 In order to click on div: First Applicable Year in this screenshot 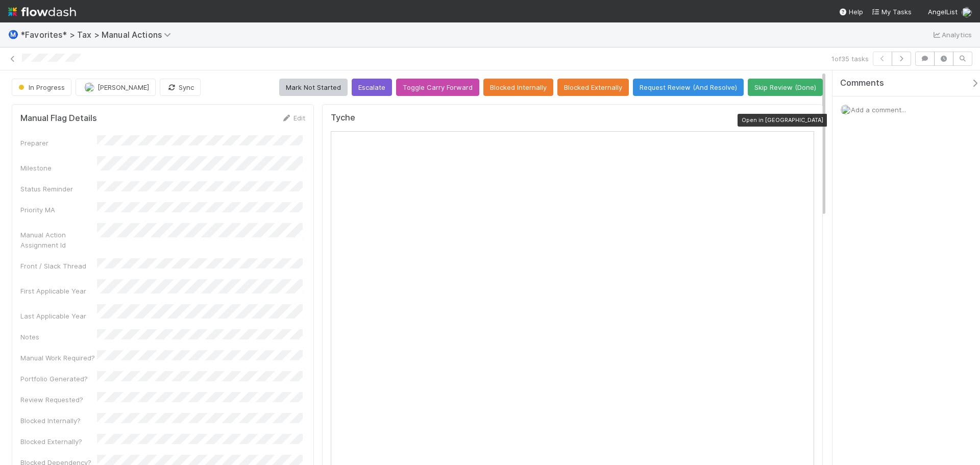, I will do `click(59, 291)`.